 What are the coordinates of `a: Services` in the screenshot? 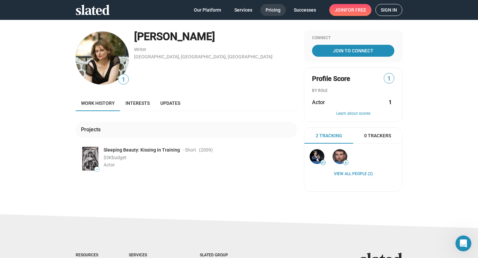 It's located at (243, 10).